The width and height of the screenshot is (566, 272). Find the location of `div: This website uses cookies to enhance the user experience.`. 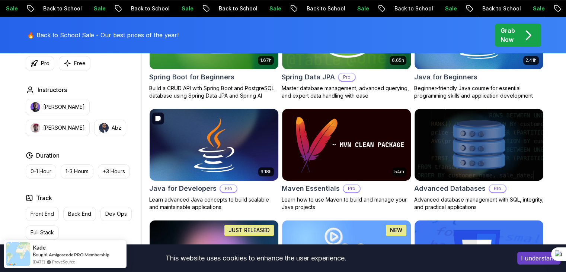

div: This website uses cookies to enhance the user experience. is located at coordinates (256, 258).